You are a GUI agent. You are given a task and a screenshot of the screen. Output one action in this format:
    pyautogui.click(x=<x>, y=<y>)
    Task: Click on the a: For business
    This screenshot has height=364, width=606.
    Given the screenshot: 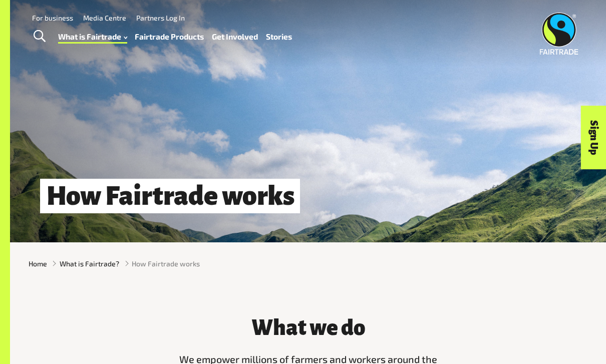 What is the action you would take?
    pyautogui.click(x=53, y=18)
    